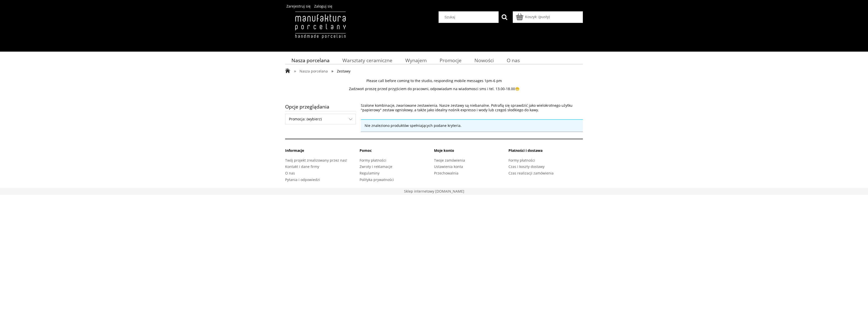 The width and height of the screenshot is (868, 320). I want to click on a: Przechowalnia, so click(446, 173).